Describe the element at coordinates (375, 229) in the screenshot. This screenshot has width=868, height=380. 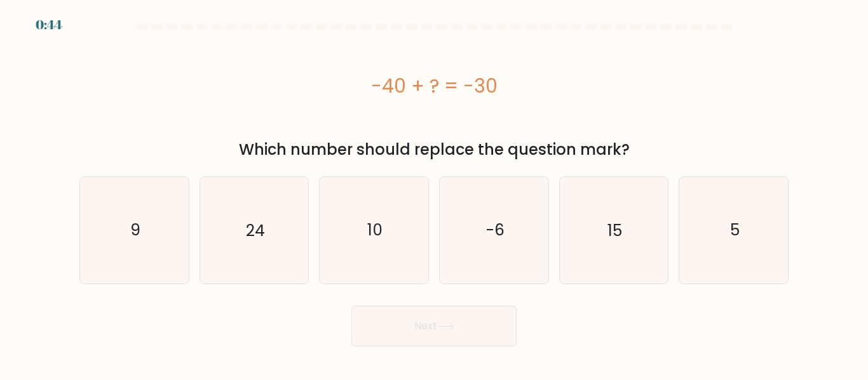
I see `text: 10` at that location.